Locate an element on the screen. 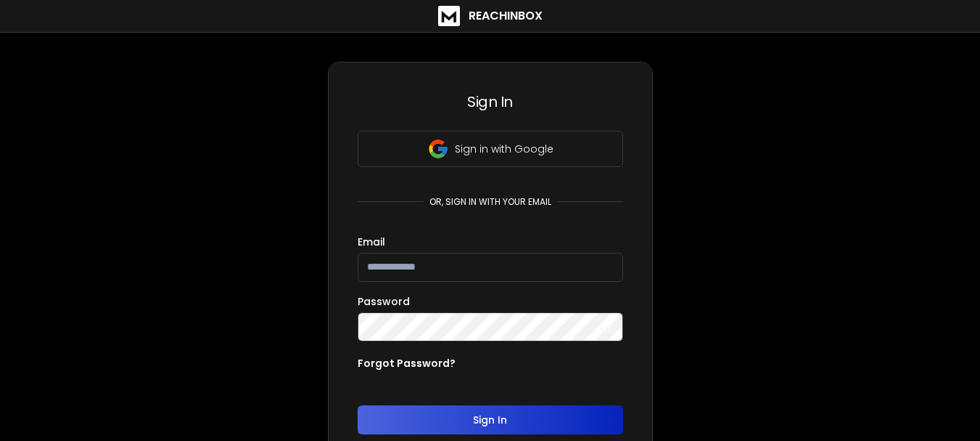 The width and height of the screenshot is (980, 441). a: ReachInbox is located at coordinates (491, 16).